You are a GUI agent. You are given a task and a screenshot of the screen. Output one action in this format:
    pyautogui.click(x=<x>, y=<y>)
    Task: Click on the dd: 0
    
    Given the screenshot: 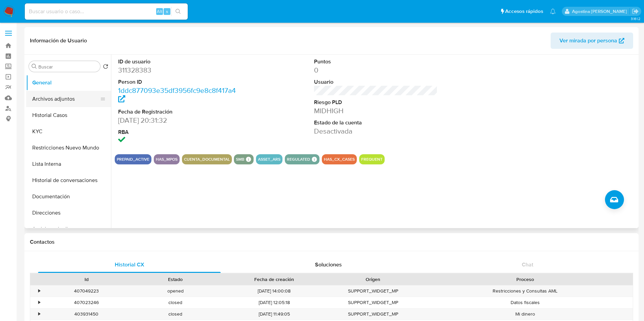 What is the action you would take?
    pyautogui.click(x=376, y=70)
    